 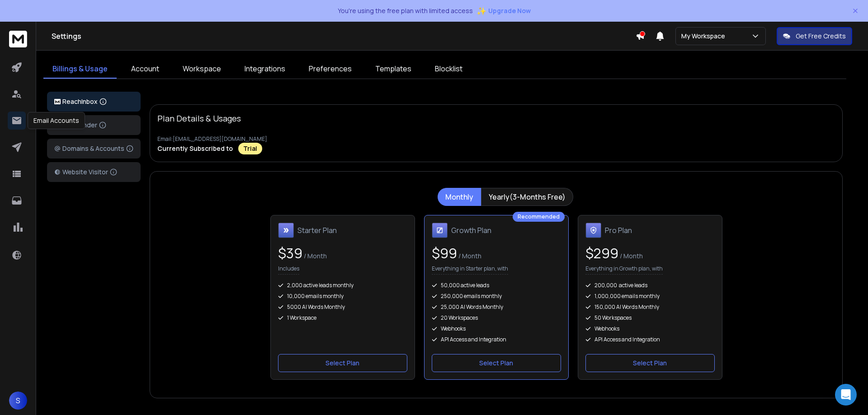 I want to click on div: 250,000 emails monthly, so click(x=496, y=296).